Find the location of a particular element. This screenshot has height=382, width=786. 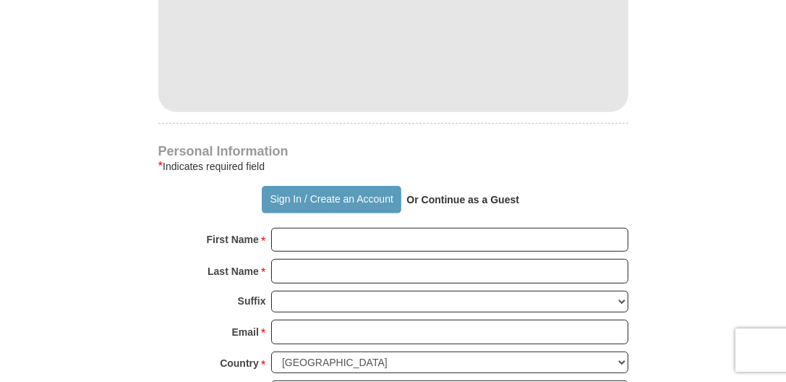

strong: Suffix is located at coordinates (252, 301).